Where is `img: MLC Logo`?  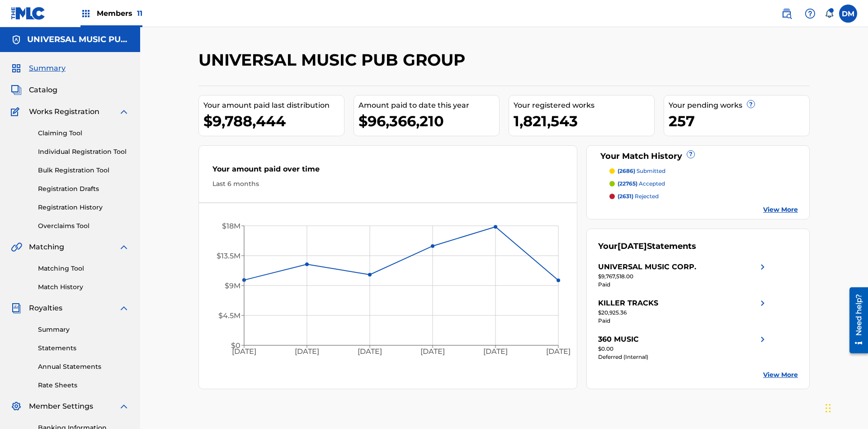 img: MLC Logo is located at coordinates (28, 13).